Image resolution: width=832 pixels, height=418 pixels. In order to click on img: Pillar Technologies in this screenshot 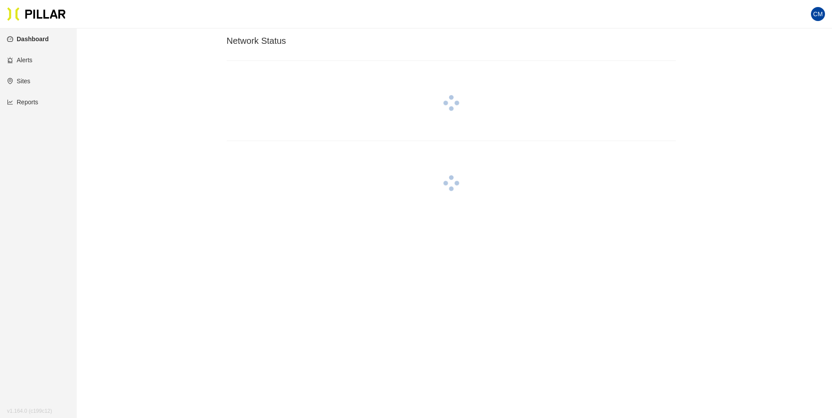, I will do `click(36, 14)`.